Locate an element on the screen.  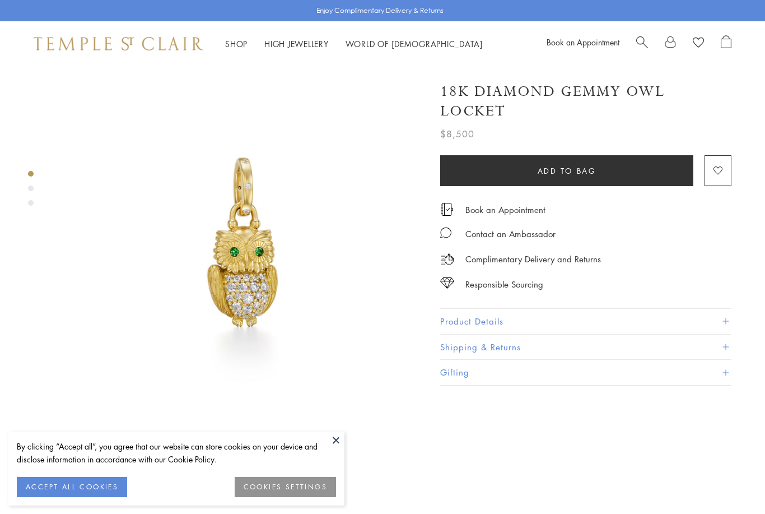
a: High JewelleryHigh Jewellery is located at coordinates (296, 44).